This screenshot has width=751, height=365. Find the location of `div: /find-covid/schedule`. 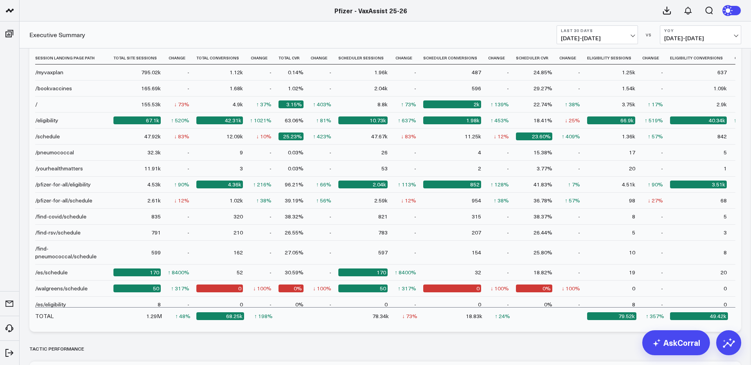

div: /find-covid/schedule is located at coordinates (61, 217).